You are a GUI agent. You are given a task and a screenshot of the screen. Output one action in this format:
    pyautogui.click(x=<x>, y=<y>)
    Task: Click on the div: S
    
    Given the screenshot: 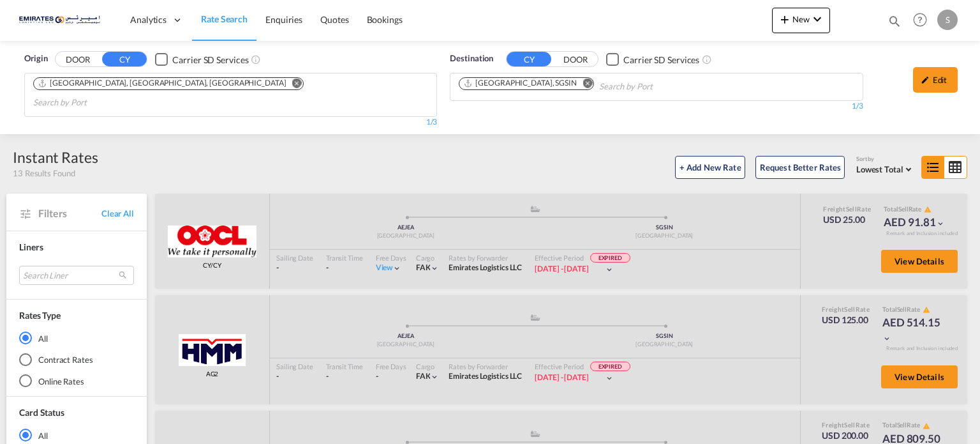 What is the action you would take?
    pyautogui.click(x=948, y=20)
    